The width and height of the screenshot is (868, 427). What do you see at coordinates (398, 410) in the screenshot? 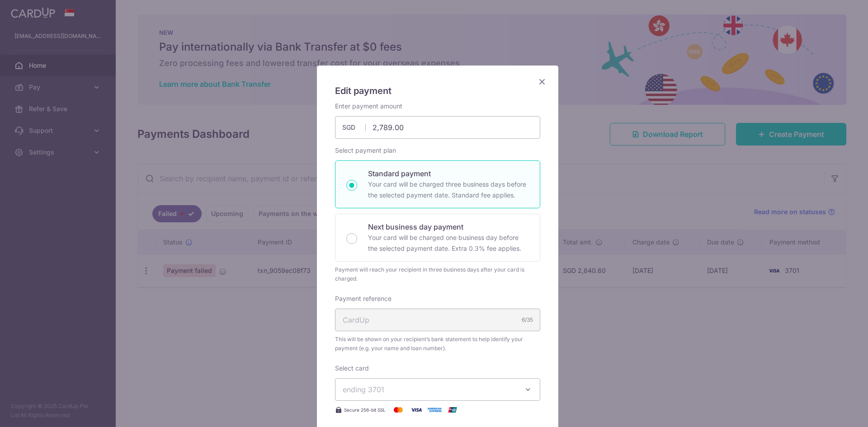
I see `img: Mastercard` at bounding box center [398, 410].